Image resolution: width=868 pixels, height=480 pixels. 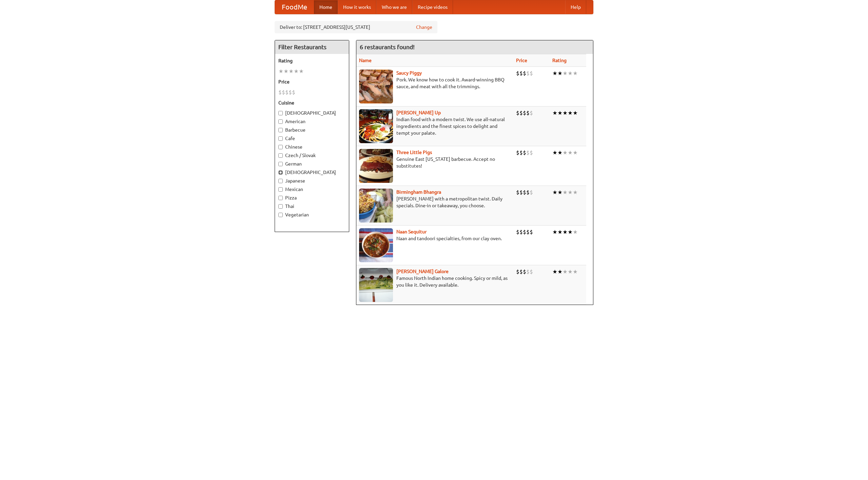 I want to click on label: Cafe, so click(x=312, y=138).